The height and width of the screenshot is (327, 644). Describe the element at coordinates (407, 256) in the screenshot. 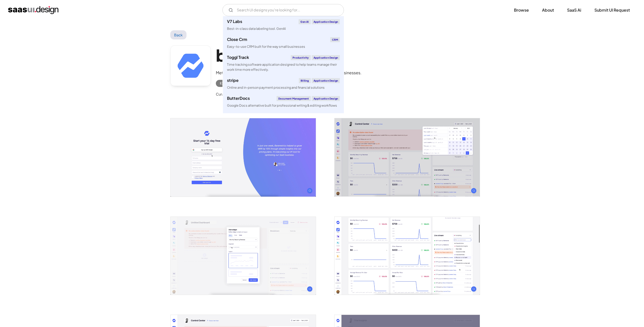

I see `img: 601e4a96d9d961beccea3860_Baremetrics%20control%20center%20dashboard.jpg` at that location.